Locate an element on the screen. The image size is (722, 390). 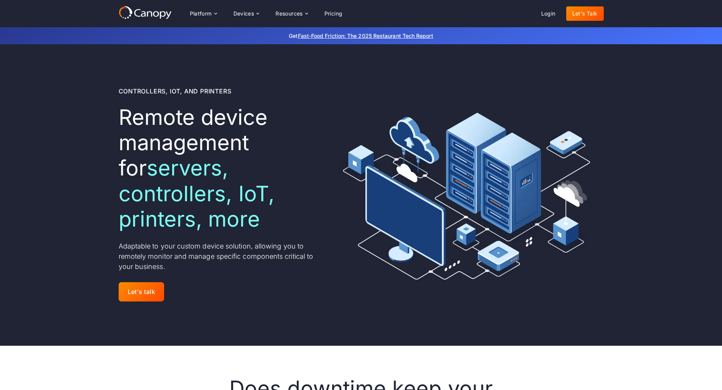
a: Login is located at coordinates (548, 14).